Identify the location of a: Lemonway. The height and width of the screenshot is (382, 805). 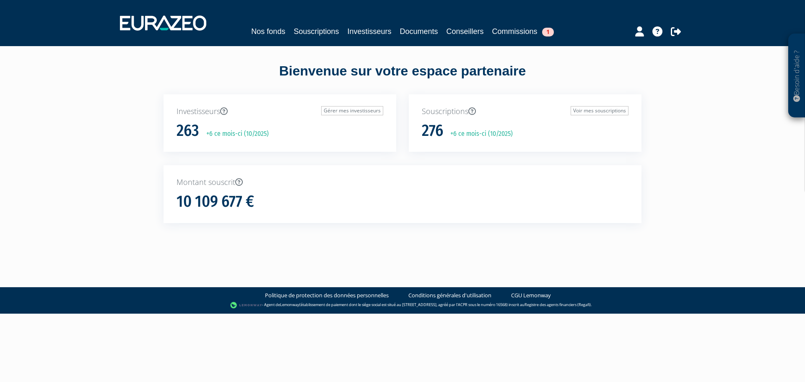
(290, 305).